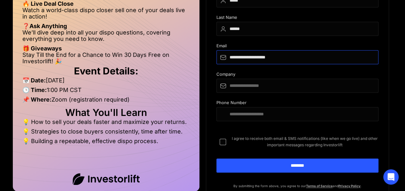 This screenshot has height=191, width=405. Describe the element at coordinates (48, 4) in the screenshot. I see `strong: 🔥 Live Deal Close` at that location.